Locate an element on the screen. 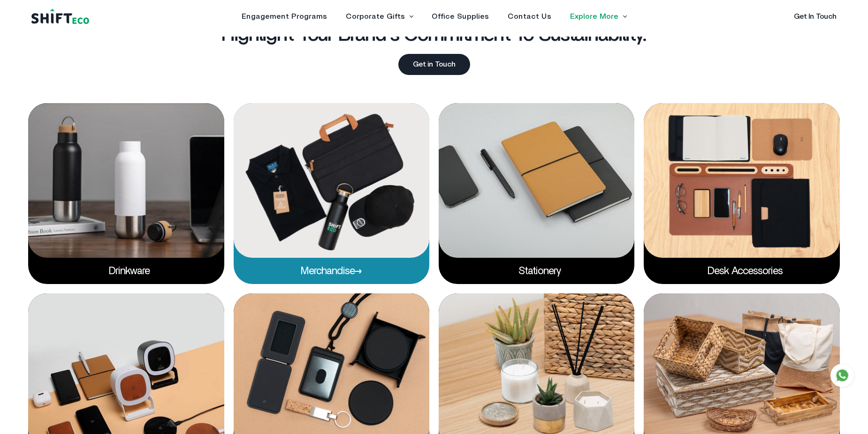 The height and width of the screenshot is (434, 868). a: Contact Us is located at coordinates (529, 16).